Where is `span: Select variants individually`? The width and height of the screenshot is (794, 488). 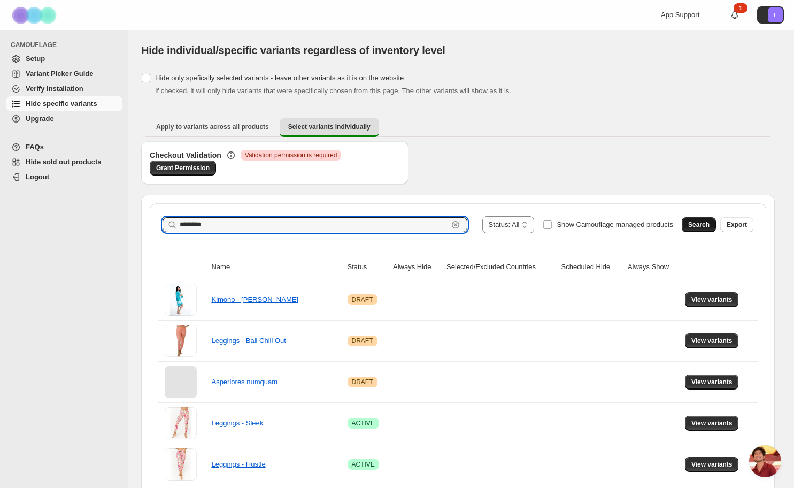 span: Select variants individually is located at coordinates (329, 127).